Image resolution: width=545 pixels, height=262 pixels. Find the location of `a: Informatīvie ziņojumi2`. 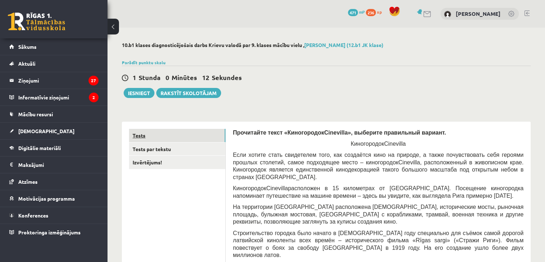

a: Informatīvie ziņojumi2 is located at coordinates (54, 97).